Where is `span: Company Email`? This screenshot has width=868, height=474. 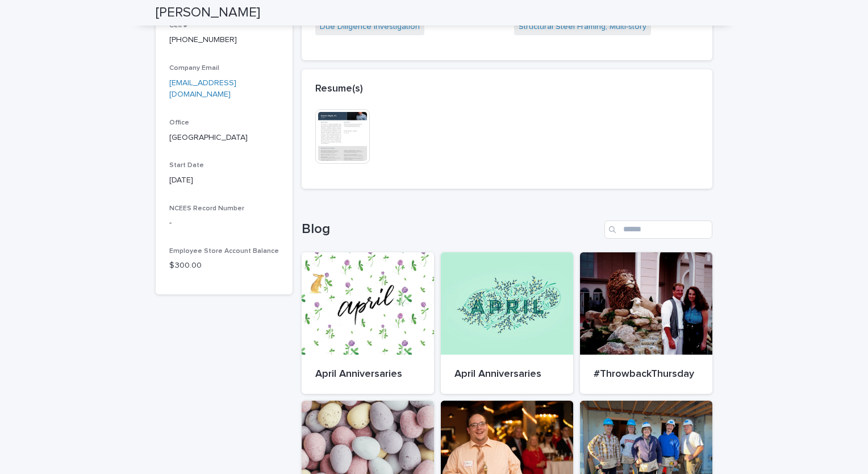
span: Company Email is located at coordinates (194, 68).